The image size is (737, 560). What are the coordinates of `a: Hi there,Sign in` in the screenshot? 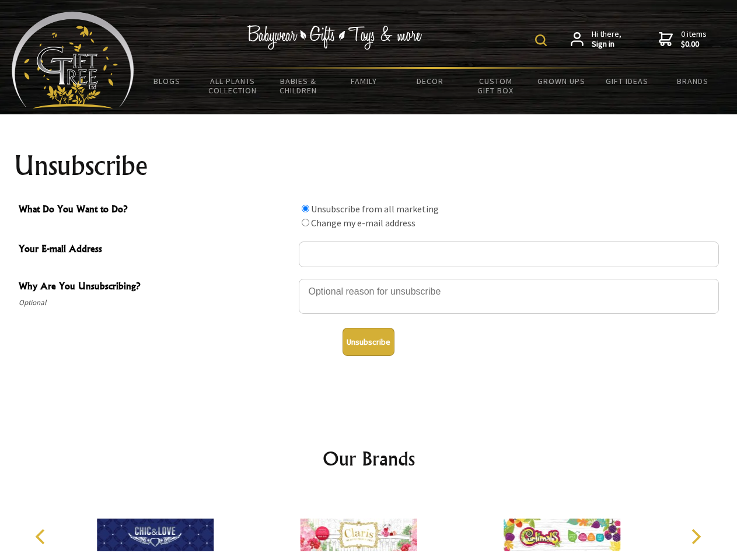 It's located at (595, 39).